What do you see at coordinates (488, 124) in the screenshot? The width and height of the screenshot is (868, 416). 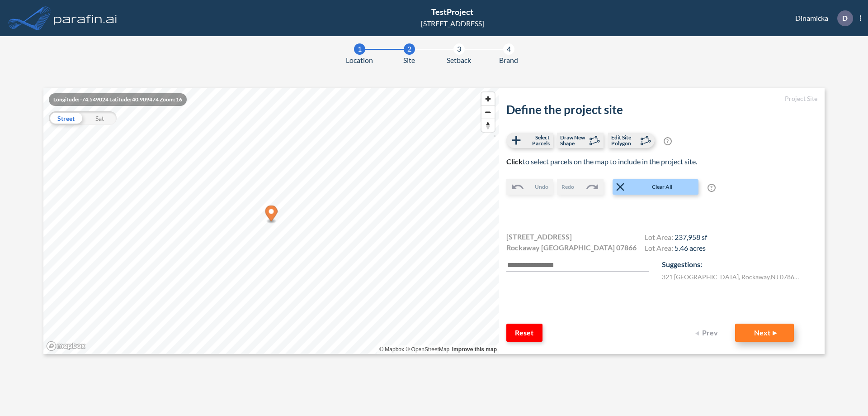 I see `button: Reset bearing to north` at bounding box center [488, 124].